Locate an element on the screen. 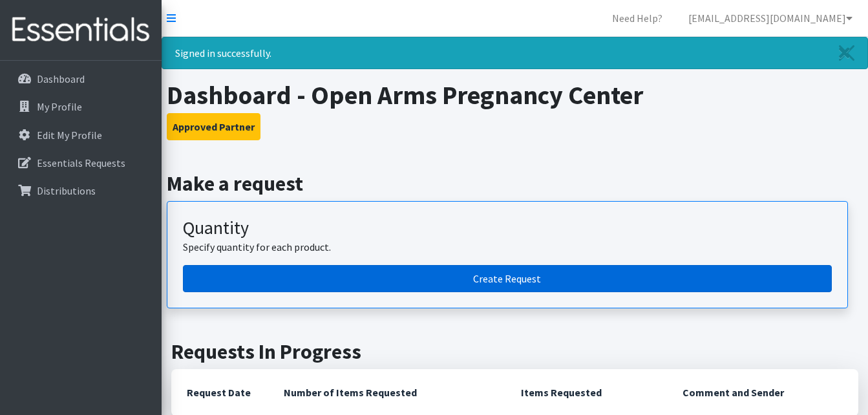 The image size is (868, 415). p: Distributions is located at coordinates (66, 191).